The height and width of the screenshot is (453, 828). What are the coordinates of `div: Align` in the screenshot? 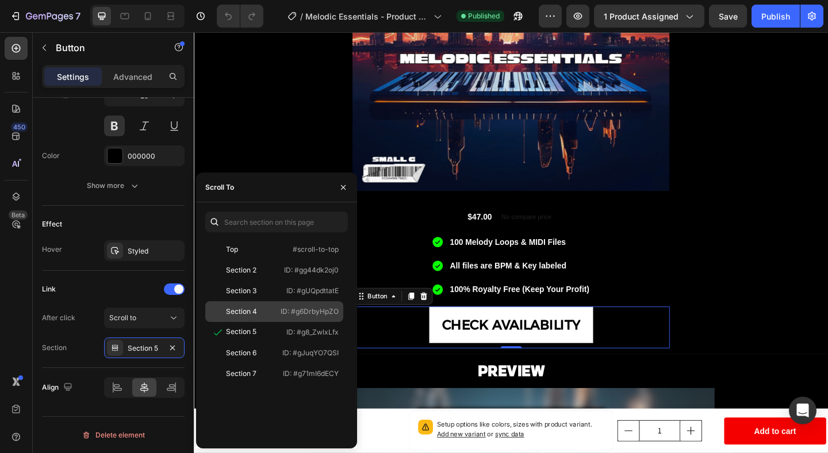 It's located at (58, 388).